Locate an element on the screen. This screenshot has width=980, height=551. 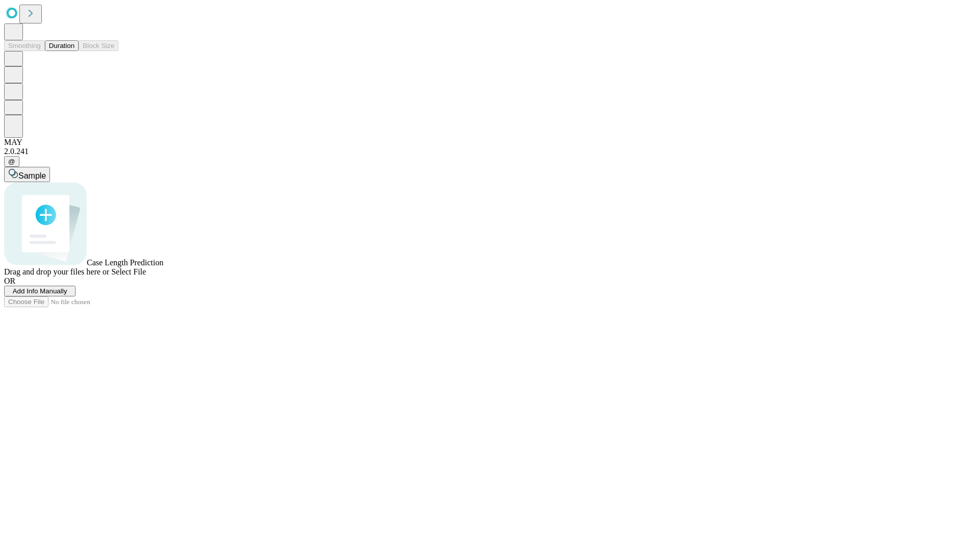
button: Block Size is located at coordinates (98, 46).